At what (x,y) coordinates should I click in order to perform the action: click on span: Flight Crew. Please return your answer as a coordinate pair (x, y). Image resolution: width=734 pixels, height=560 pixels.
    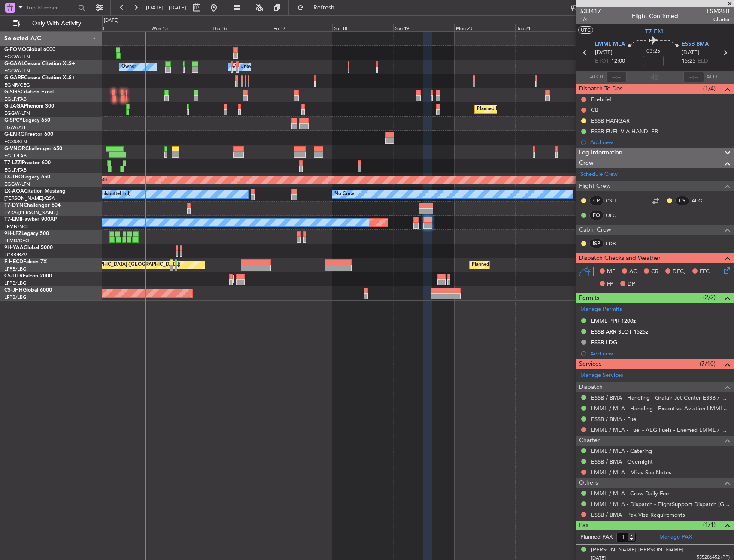
    Looking at the image, I should click on (594, 186).